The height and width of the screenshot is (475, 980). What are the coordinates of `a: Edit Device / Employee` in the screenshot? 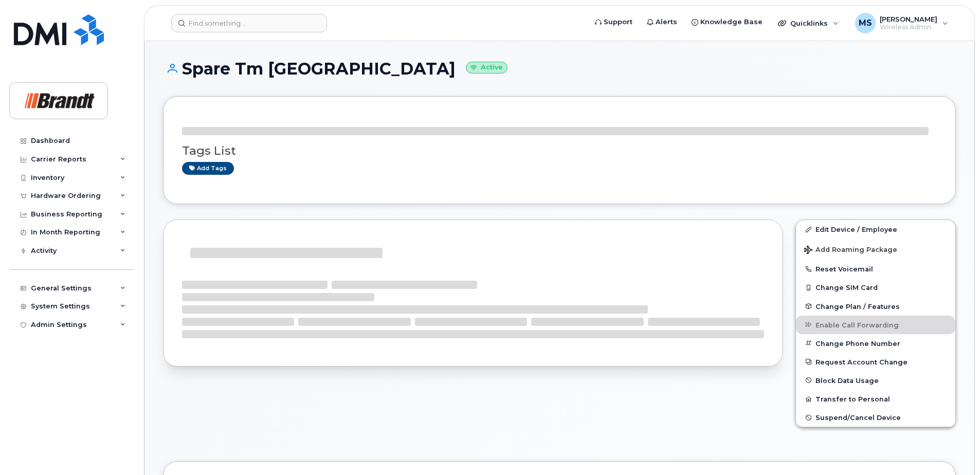 It's located at (876, 229).